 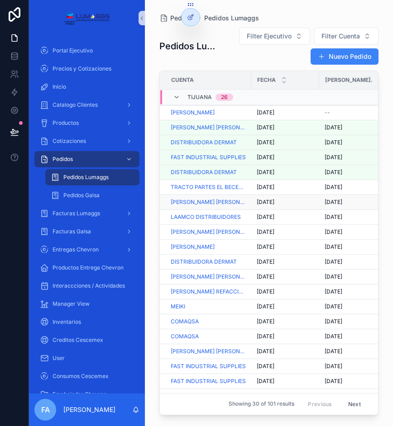 What do you see at coordinates (177, 18) in the screenshot?
I see `a: Pedidos` at bounding box center [177, 18].